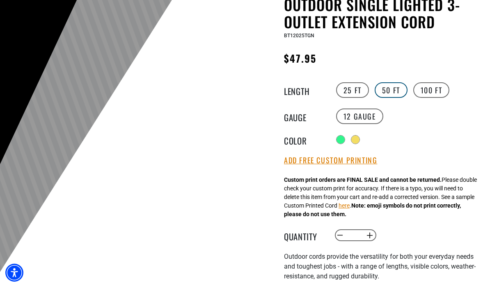  Describe the element at coordinates (359, 116) in the screenshot. I see `label: 12 Gauge` at that location.